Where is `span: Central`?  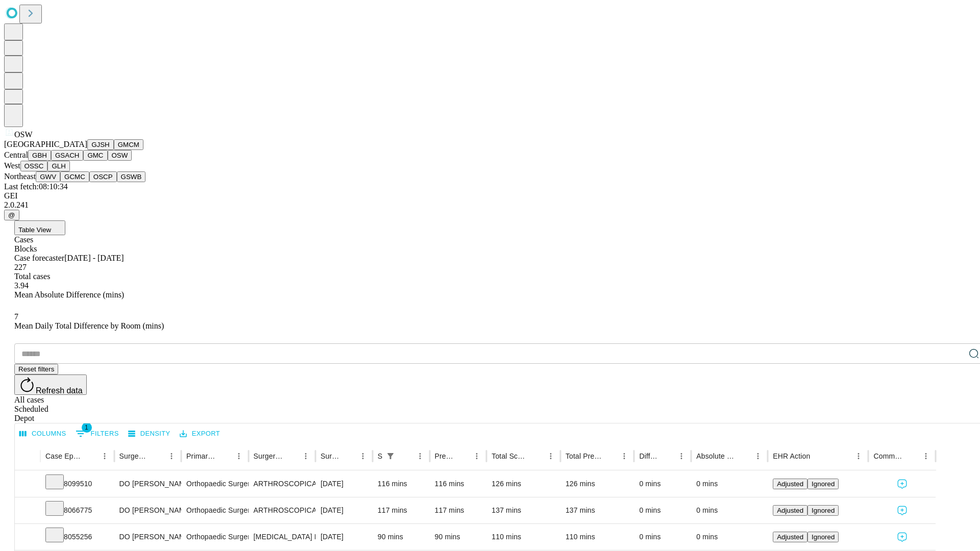 span: Central is located at coordinates (16, 154).